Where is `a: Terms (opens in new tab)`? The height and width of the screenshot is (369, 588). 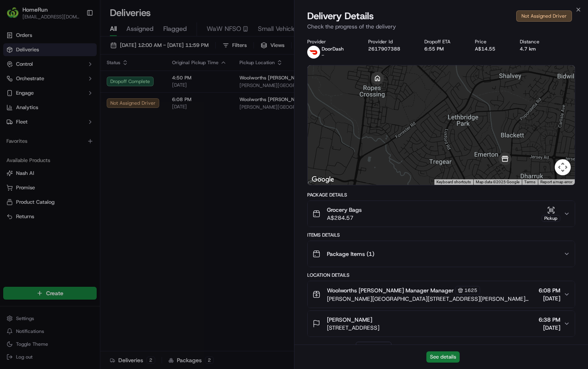
a: Terms (opens in new tab) is located at coordinates (530, 182).